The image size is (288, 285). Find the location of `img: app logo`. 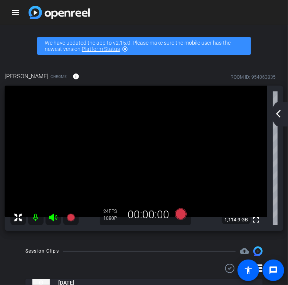

img: app logo is located at coordinates (59, 12).